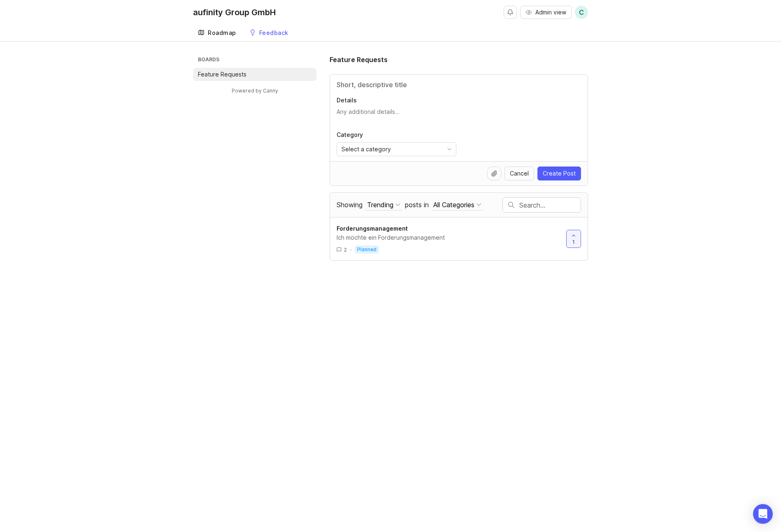 Image resolution: width=781 pixels, height=532 pixels. What do you see at coordinates (256, 60) in the screenshot?
I see `h3: Boards` at bounding box center [256, 60].